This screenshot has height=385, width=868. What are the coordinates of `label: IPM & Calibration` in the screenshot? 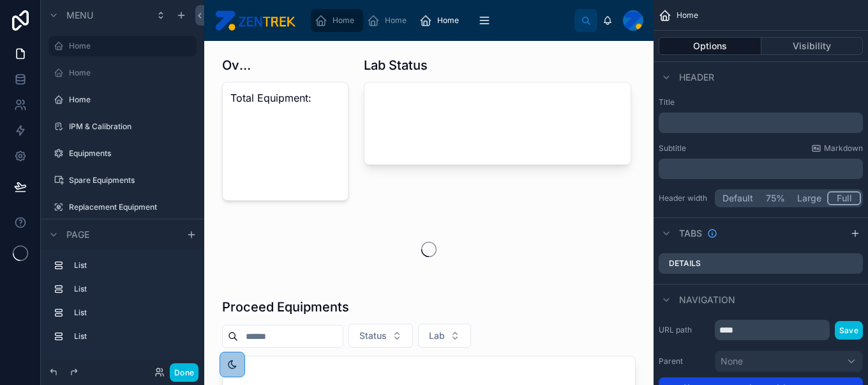 It's located at (128, 127).